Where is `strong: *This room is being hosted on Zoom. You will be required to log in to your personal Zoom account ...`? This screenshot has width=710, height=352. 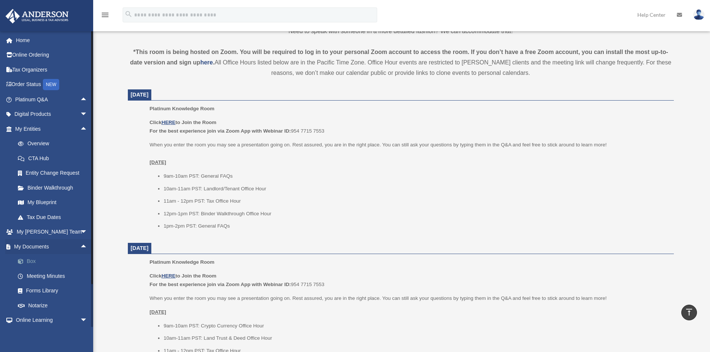 strong: *This room is being hosted on Zoom. You will be required to log in to your personal Zoom account ... is located at coordinates (399, 57).